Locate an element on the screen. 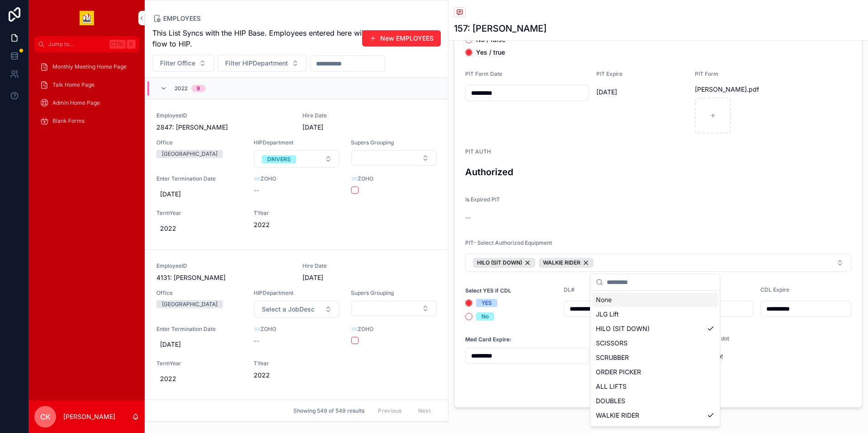  div: YES is located at coordinates (487, 303).